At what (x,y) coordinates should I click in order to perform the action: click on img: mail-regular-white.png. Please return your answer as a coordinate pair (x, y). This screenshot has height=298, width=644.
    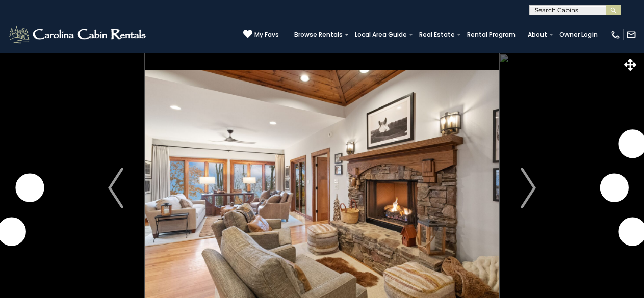
    Looking at the image, I should click on (631, 35).